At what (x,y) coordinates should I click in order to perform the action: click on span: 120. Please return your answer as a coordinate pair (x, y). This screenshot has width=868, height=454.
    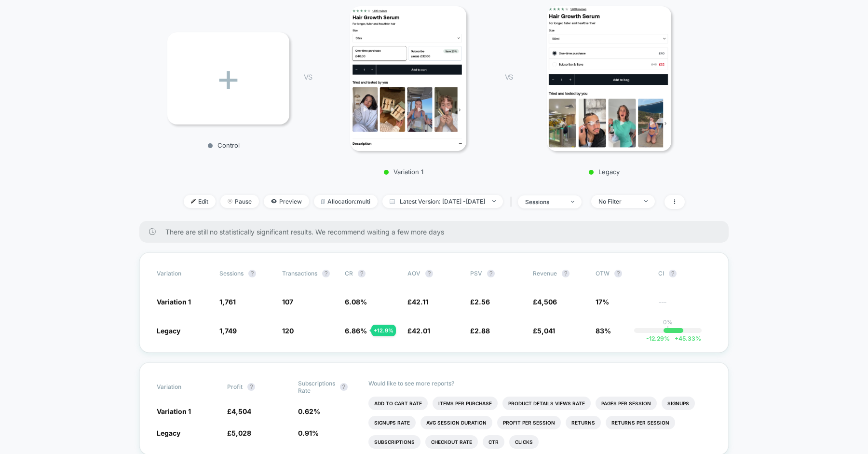
    Looking at the image, I should click on (288, 330).